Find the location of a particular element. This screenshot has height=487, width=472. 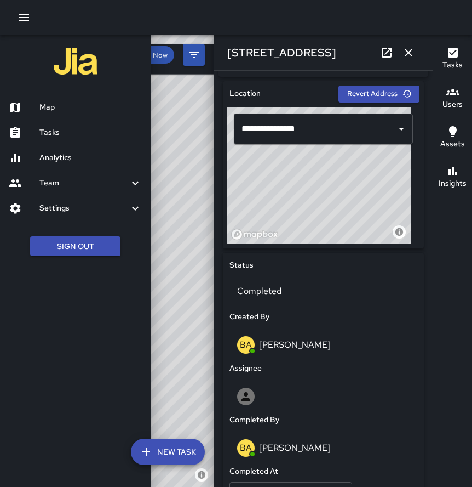

h6: Insights is located at coordinates (453, 184).